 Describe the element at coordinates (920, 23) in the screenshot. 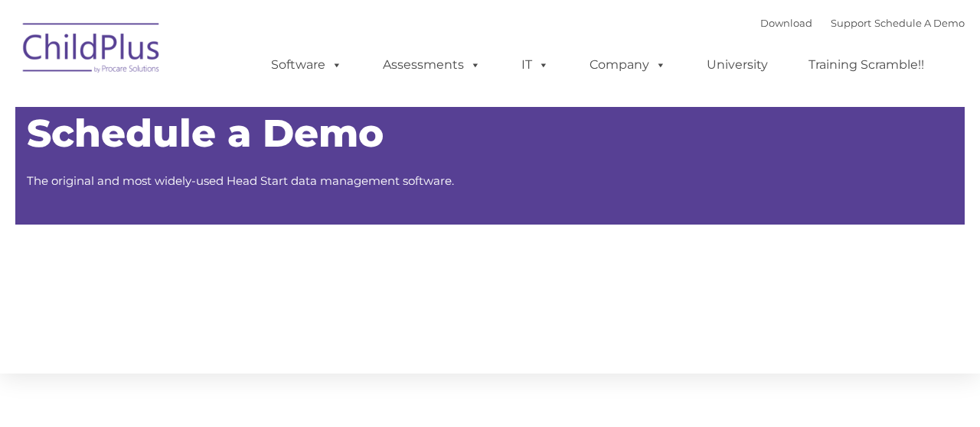

I see `a: Schedule A Demo` at that location.